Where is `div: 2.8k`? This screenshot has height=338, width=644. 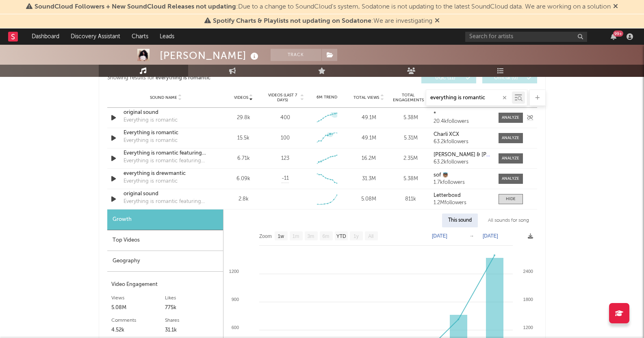 div: 2.8k is located at coordinates (243, 199).